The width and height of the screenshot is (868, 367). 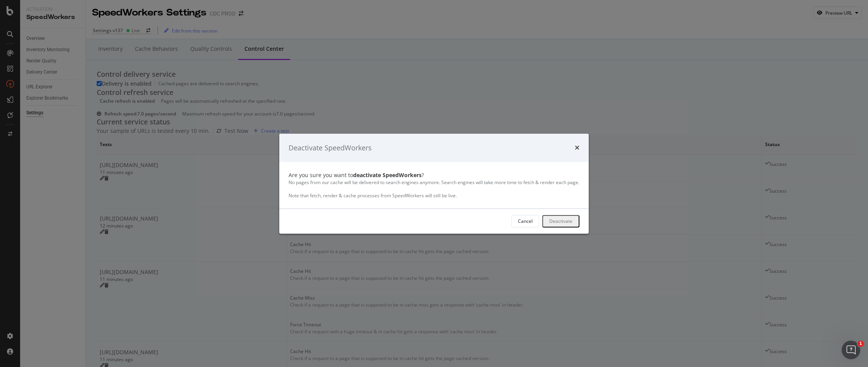 What do you see at coordinates (861, 343) in the screenshot?
I see `span: 1` at bounding box center [861, 343].